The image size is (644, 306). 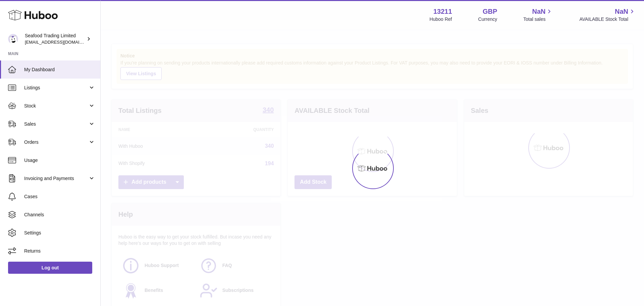 What do you see at coordinates (56, 124) in the screenshot?
I see `span: Sales` at bounding box center [56, 124].